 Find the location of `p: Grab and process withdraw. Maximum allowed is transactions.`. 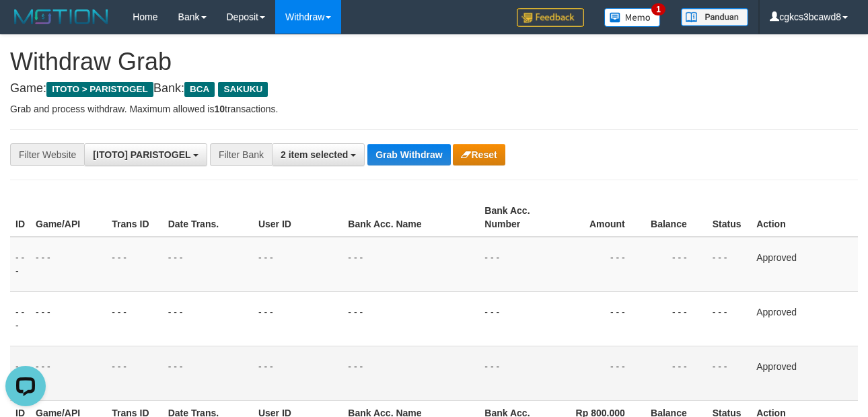

p: Grab and process withdraw. Maximum allowed is transactions. is located at coordinates (434, 109).